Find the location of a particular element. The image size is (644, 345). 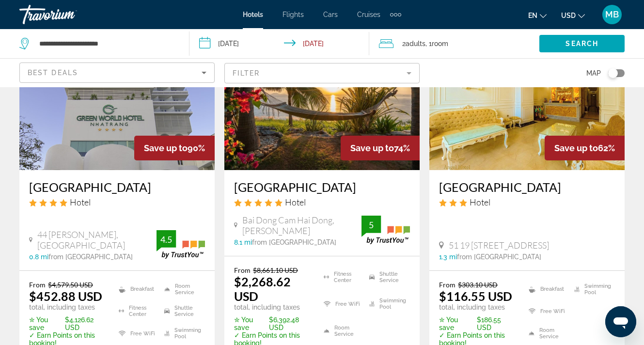

span: Flights is located at coordinates (293, 14).